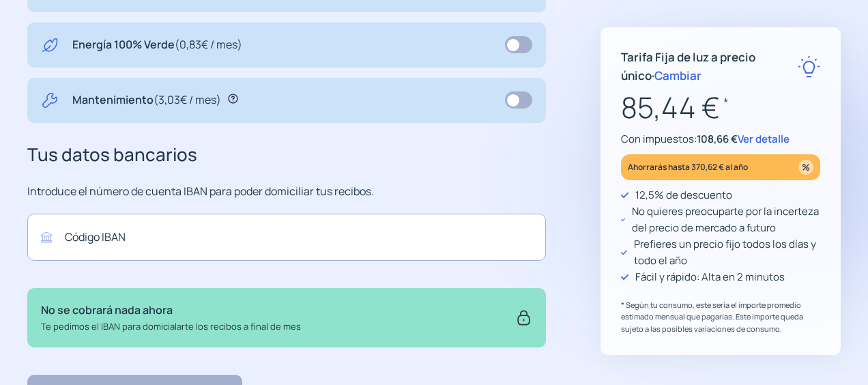 The image size is (868, 385). What do you see at coordinates (688, 167) in the screenshot?
I see `p: Ahorrarás hasta 370,62 € al año` at bounding box center [688, 167].